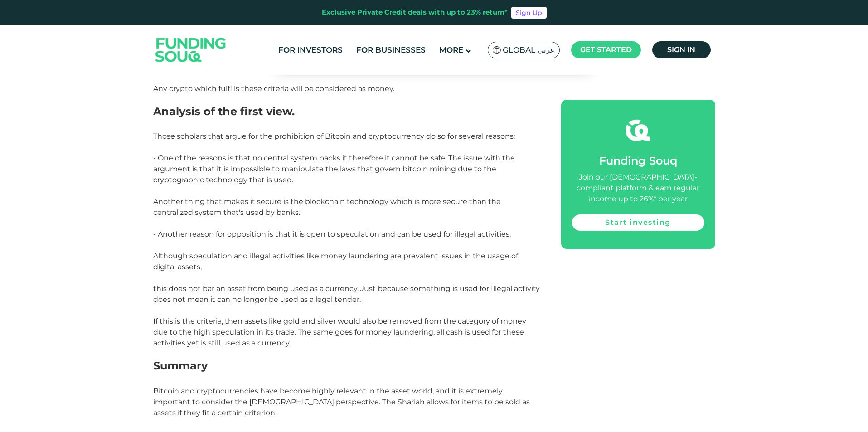 This screenshot has width=868, height=432. What do you see at coordinates (224, 111) in the screenshot?
I see `span: Analysis of the first view.` at bounding box center [224, 111].